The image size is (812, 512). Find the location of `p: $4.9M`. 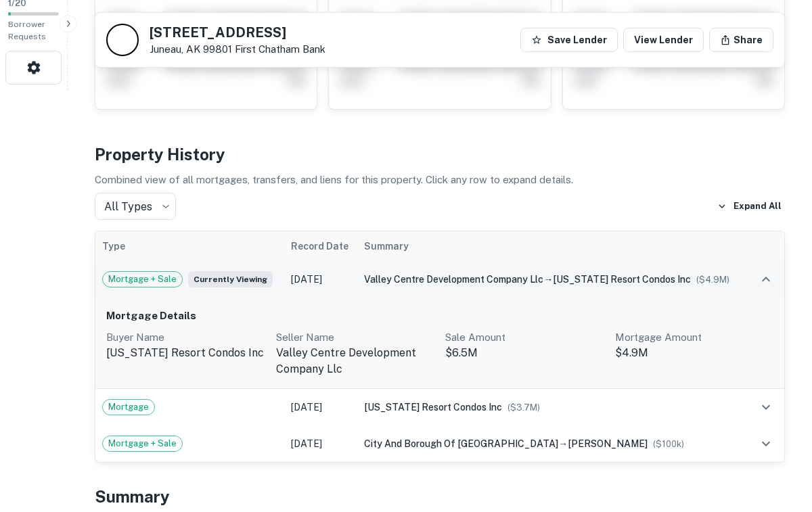

p: $4.9M is located at coordinates (695, 353).